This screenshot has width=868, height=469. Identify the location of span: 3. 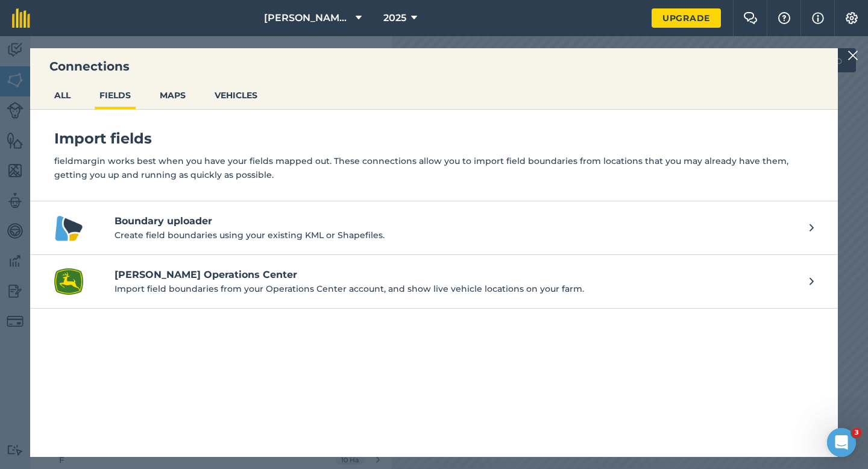
(857, 433).